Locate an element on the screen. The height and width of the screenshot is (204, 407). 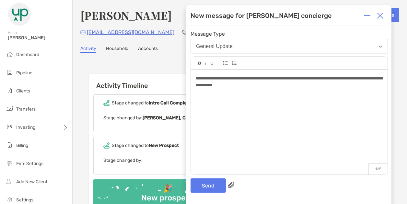
span: Settings is located at coordinates (25, 199).